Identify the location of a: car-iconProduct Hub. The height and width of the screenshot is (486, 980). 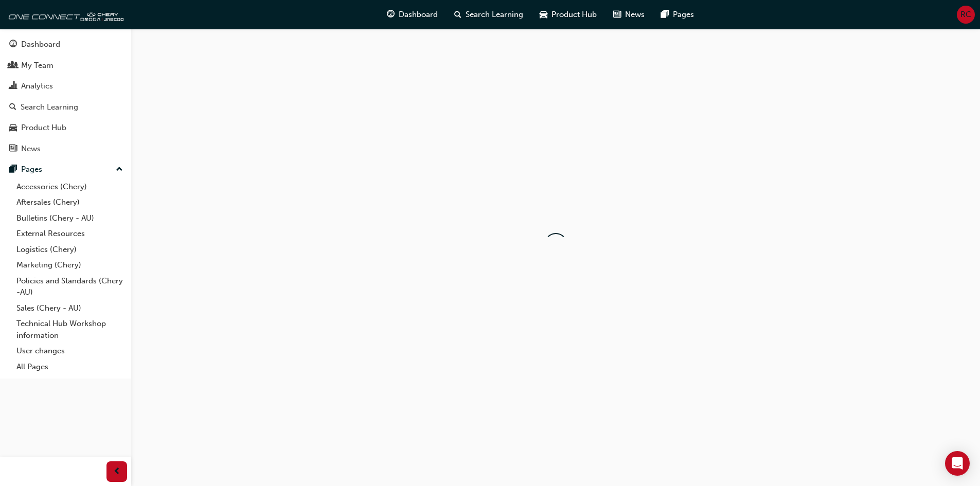
(568, 14).